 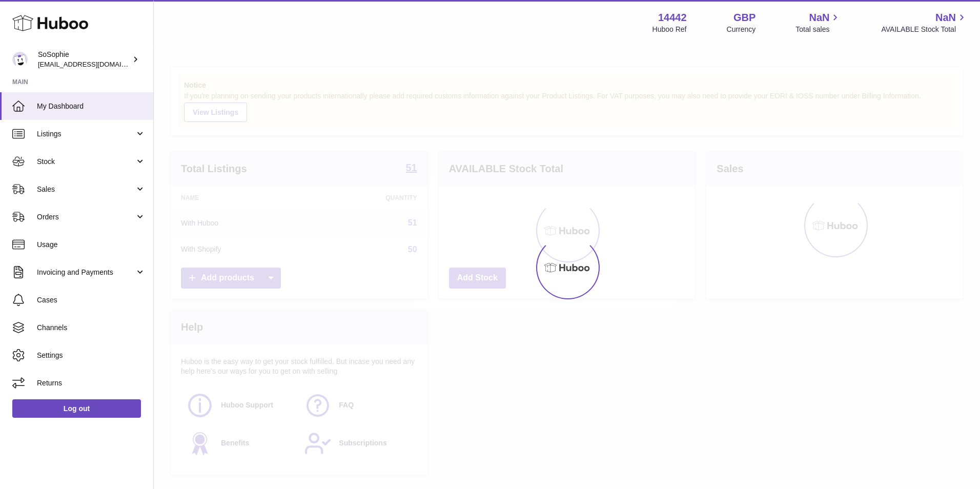 I want to click on span: Orders, so click(x=86, y=217).